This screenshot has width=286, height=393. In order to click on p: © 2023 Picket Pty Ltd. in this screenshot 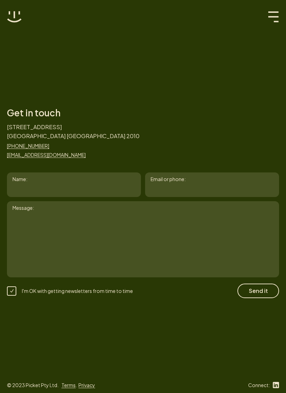, I will do `click(33, 385)`.